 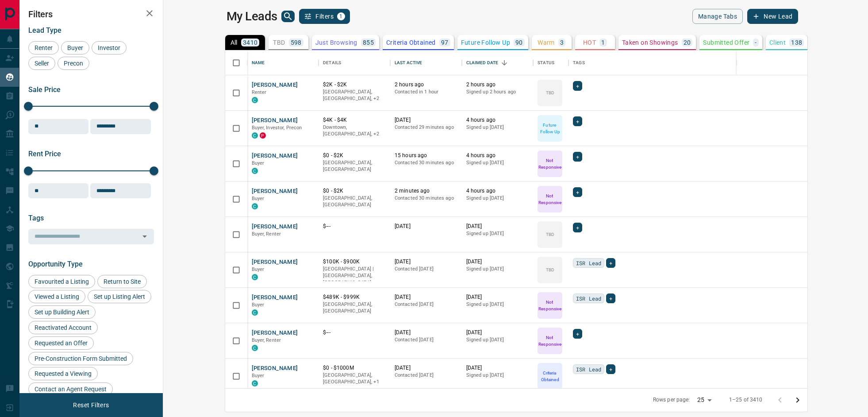 What do you see at coordinates (145, 236) in the screenshot?
I see `button: Open` at bounding box center [145, 236].